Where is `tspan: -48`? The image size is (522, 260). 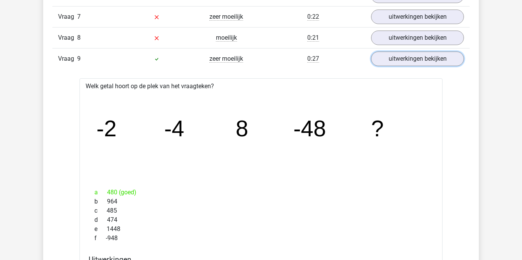 tspan: -48 is located at coordinates (309, 129).